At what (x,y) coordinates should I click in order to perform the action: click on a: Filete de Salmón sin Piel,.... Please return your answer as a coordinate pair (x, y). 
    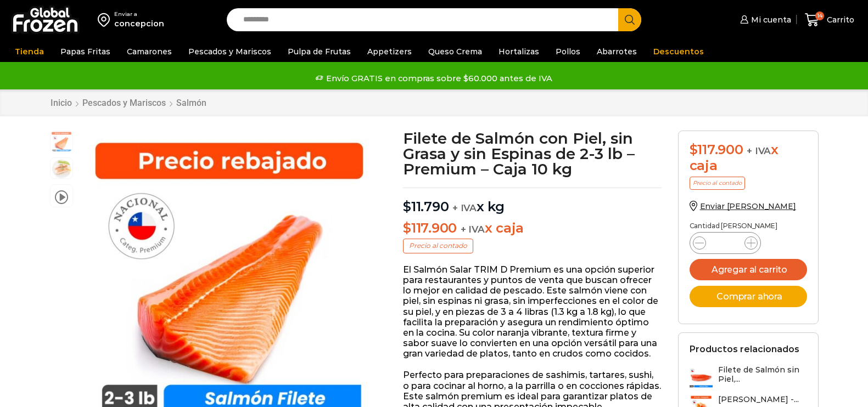
    Looking at the image, I should click on (748, 377).